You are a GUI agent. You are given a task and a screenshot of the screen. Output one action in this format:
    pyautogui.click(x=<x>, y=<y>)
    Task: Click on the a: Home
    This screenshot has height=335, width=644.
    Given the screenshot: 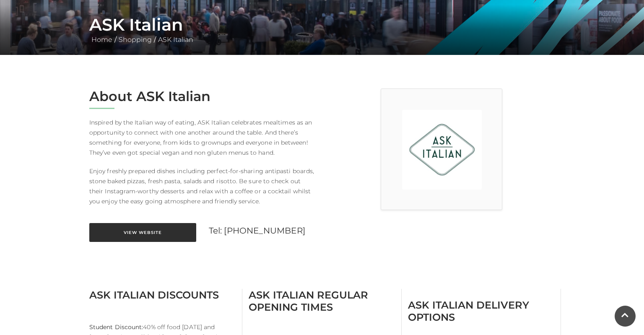 What is the action you would take?
    pyautogui.click(x=102, y=39)
    